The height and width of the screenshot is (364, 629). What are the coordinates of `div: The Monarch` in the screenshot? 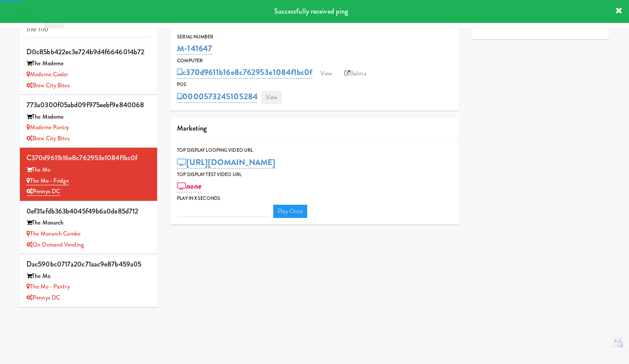 It's located at (88, 223).